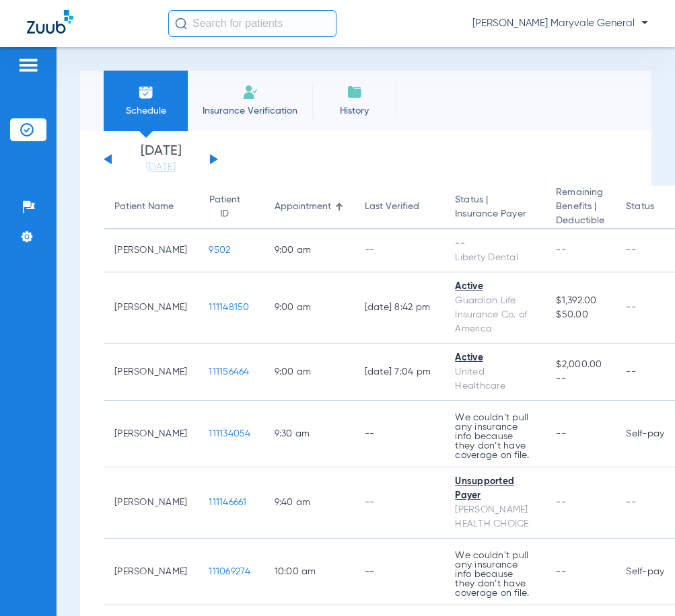  I want to click on img: Zuub Logo, so click(50, 21).